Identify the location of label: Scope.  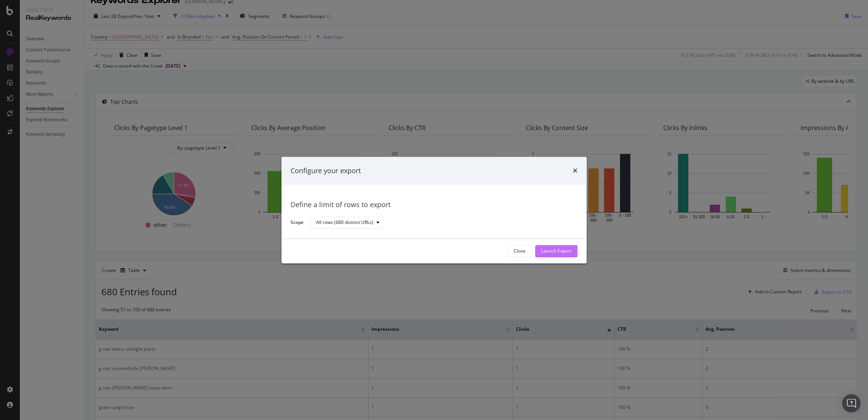
(297, 223).